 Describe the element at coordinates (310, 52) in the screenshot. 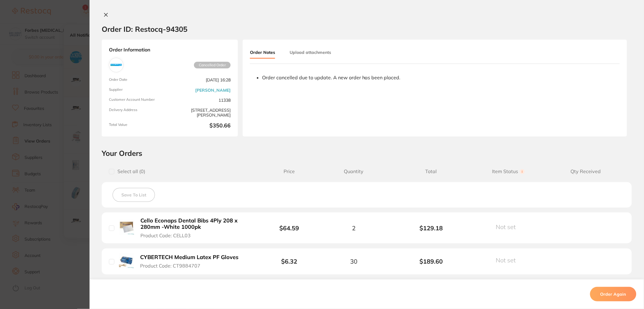

I see `button: Upload attachments` at that location.